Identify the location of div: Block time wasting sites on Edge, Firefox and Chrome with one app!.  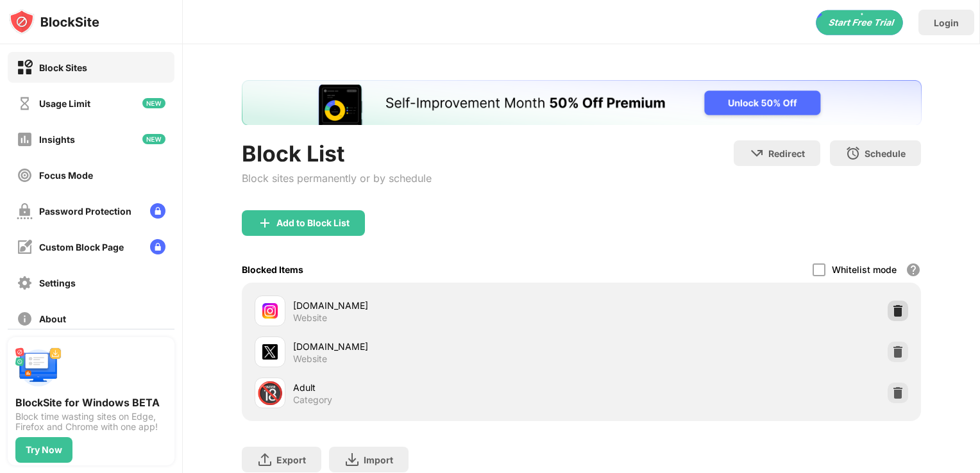
(91, 422).